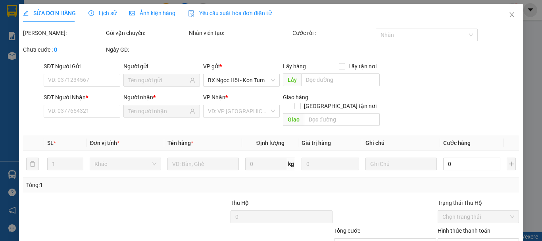 This screenshot has width=542, height=241. I want to click on input: Tên người gửi, so click(158, 80).